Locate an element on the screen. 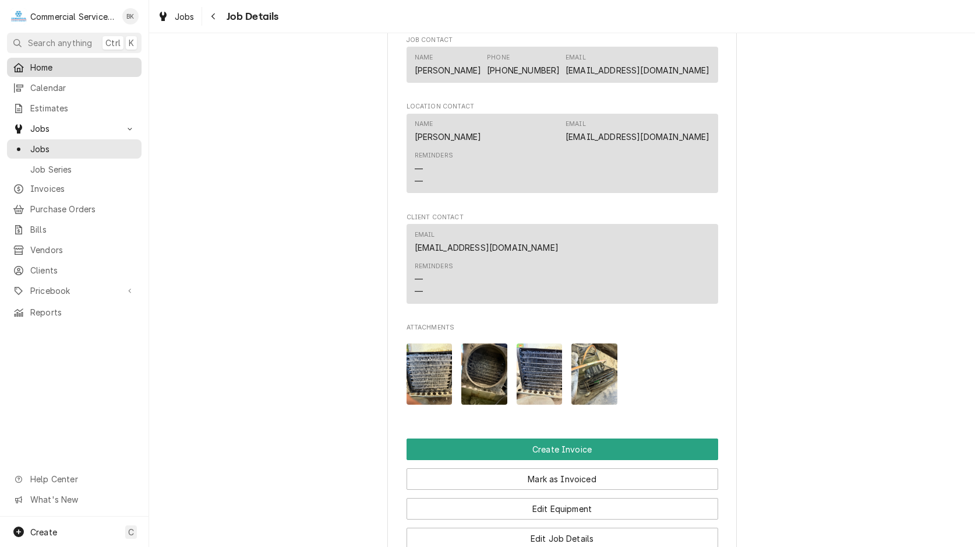 Image resolution: width=975 pixels, height=547 pixels. button: Navigate back is located at coordinates (214, 16).